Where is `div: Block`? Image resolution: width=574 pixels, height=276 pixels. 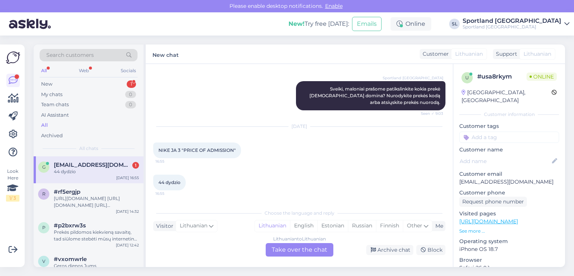 div: Block is located at coordinates (431, 250).